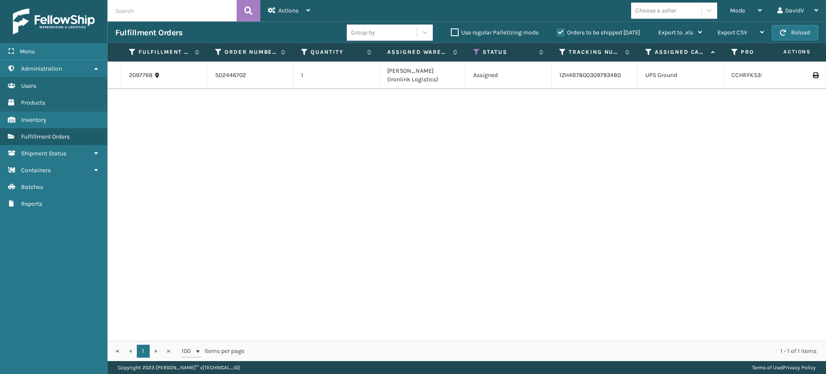  I want to click on a: CCHRFKS3M26DGRA, so click(759, 75).